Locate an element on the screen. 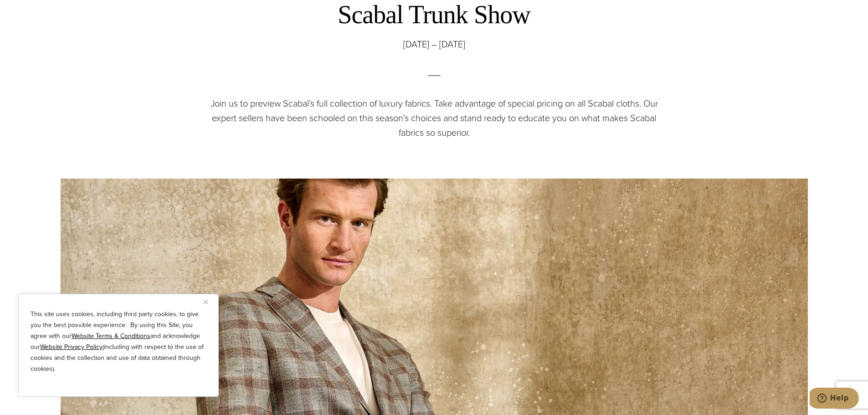  p: This site uses cookies, including third party cookies, to give you the best possible experience. ... is located at coordinates (119, 342).